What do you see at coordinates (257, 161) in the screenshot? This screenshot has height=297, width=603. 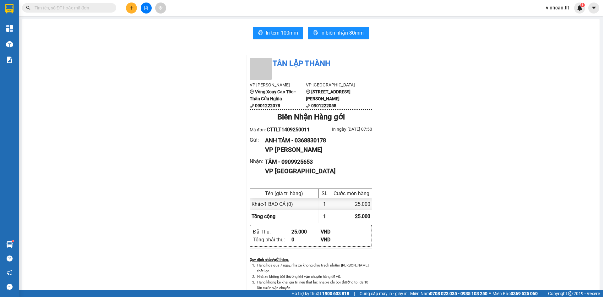 I see `div: Nhận :` at bounding box center [257, 161].